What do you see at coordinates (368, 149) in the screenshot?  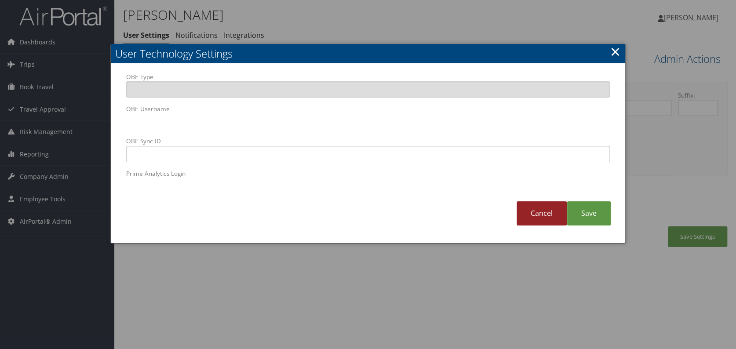 I see `label: OBE Sync ID` at bounding box center [368, 149].